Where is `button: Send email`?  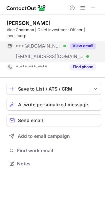
button: Send email is located at coordinates (54, 121).